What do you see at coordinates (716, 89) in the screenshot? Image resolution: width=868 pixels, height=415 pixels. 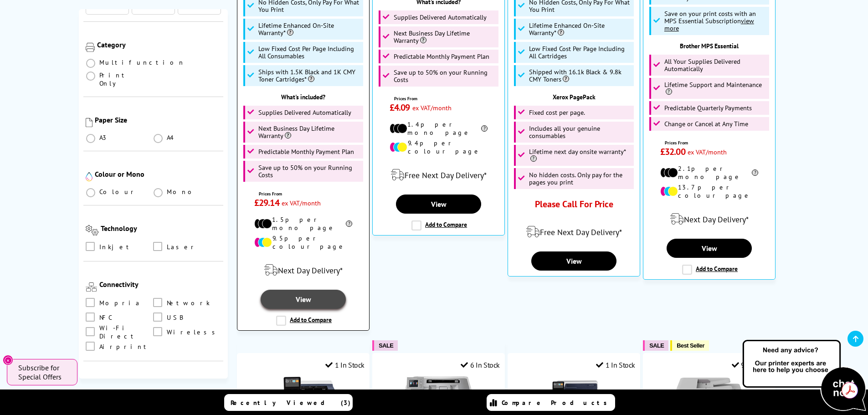 I see `span: Lifetime Support and Maintenance` at bounding box center [716, 89].